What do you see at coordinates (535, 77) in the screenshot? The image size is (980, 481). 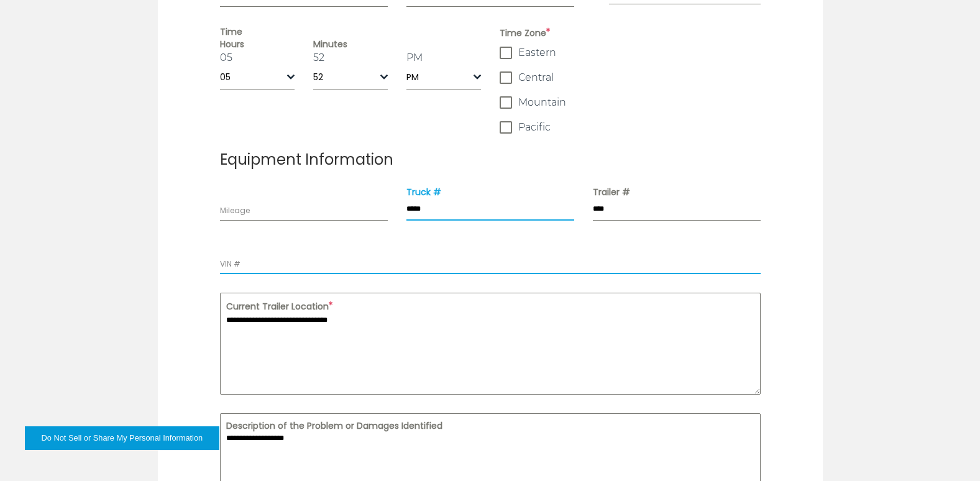 I see `span: Central` at bounding box center [535, 77].